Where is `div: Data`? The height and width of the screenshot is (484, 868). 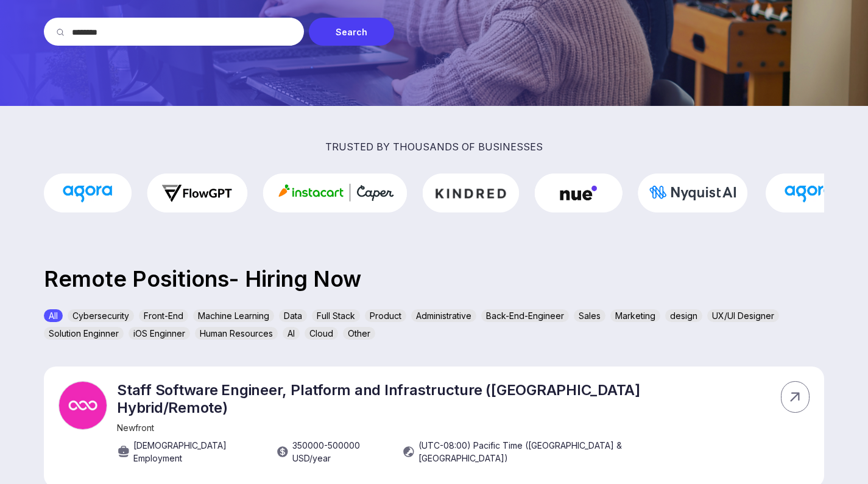
div: Data is located at coordinates (293, 316).